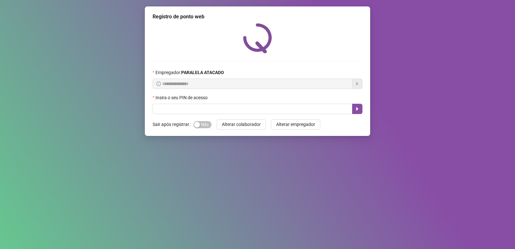  Describe the element at coordinates (173, 124) in the screenshot. I see `label: Sair após registrar` at that location.